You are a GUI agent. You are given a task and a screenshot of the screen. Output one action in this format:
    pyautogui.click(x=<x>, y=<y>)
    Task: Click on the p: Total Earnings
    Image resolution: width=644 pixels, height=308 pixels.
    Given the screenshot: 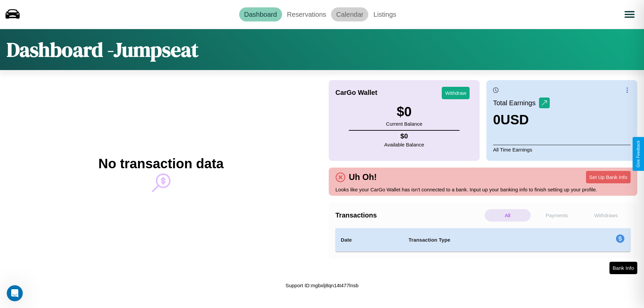 What is the action you would take?
    pyautogui.click(x=516, y=103)
    